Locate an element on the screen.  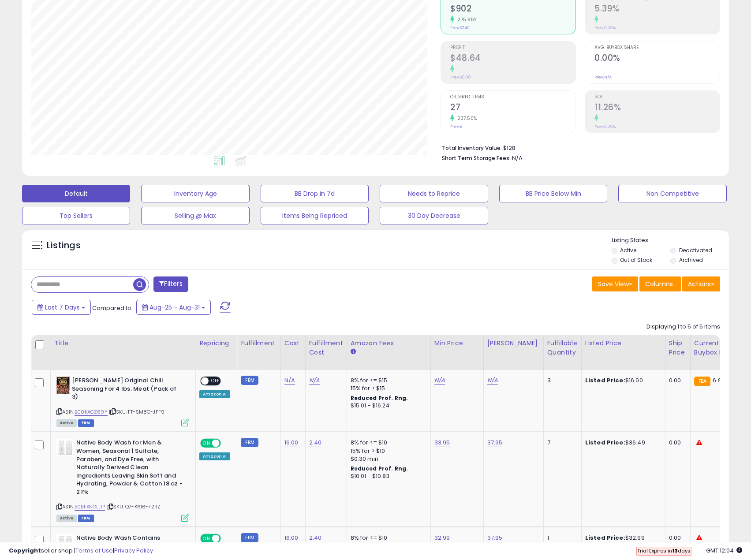
div: Fulfillable Quantity is located at coordinates (562, 348).